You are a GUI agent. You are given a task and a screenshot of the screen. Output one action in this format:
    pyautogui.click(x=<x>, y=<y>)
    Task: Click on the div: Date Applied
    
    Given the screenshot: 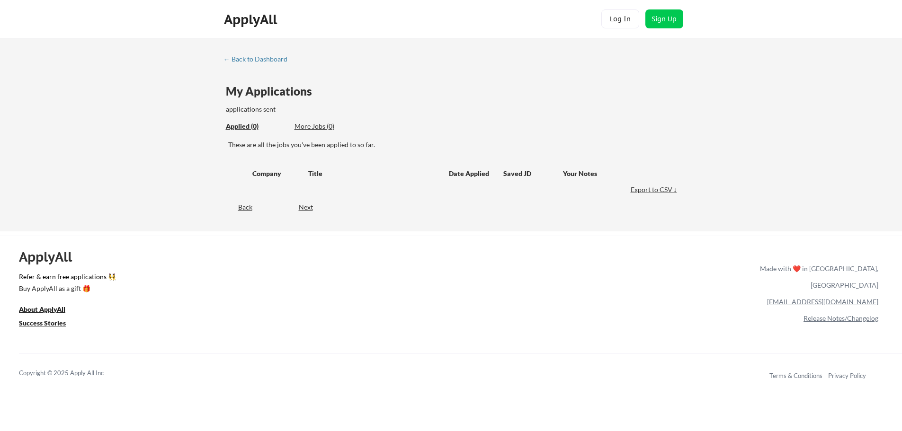 What is the action you would take?
    pyautogui.click(x=470, y=174)
    